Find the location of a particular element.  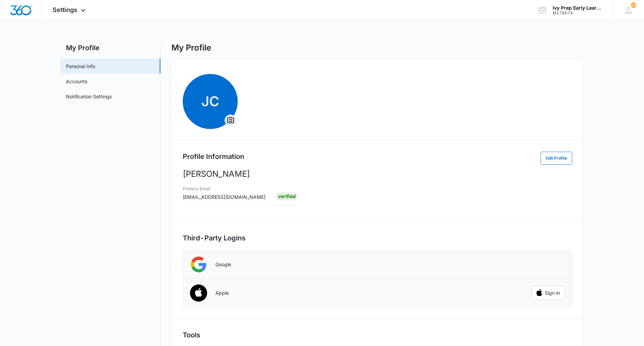

h1: My Profile is located at coordinates (192, 48).